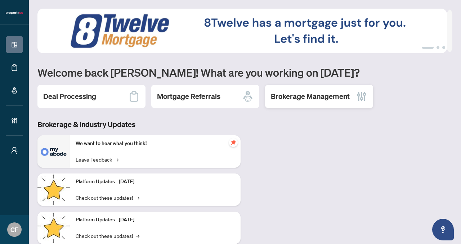 This screenshot has height=244, width=461. What do you see at coordinates (443, 230) in the screenshot?
I see `button: Open asap` at bounding box center [443, 230].